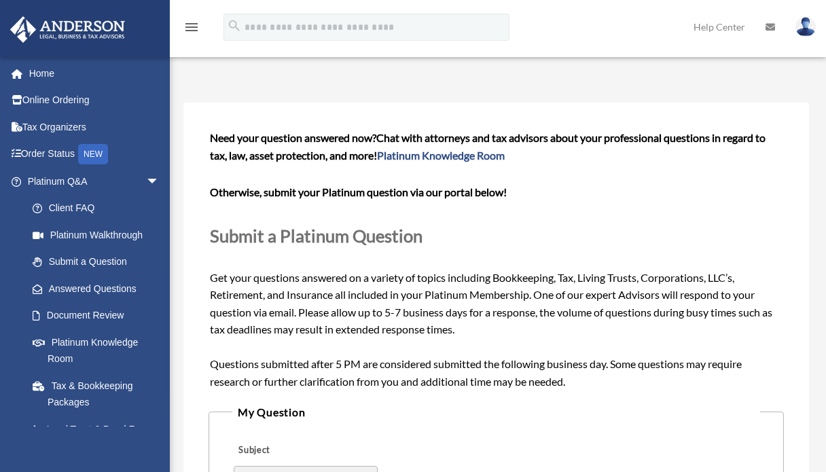  Describe the element at coordinates (497, 412) in the screenshot. I see `legend: My Question` at that location.